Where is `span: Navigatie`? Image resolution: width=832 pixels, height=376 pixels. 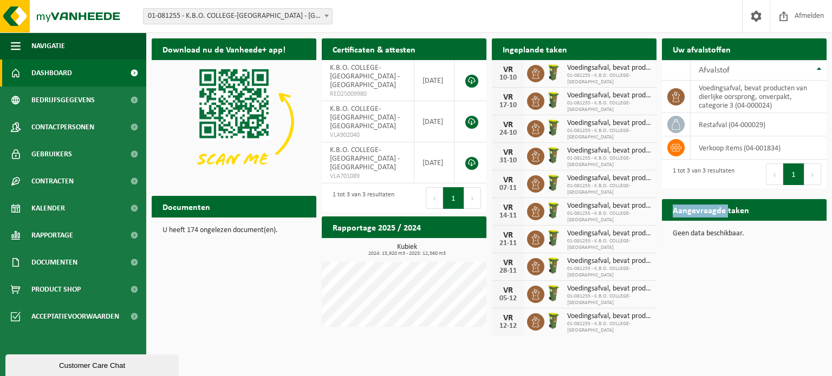
span: Navigatie is located at coordinates (48, 46).